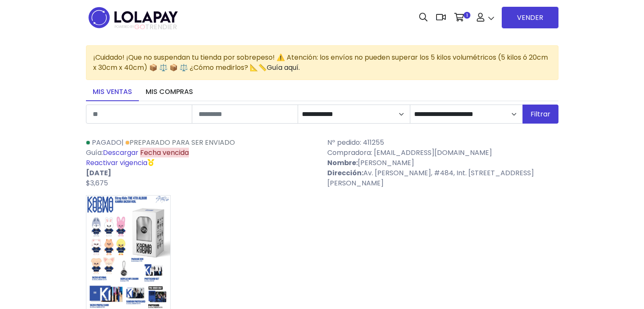  What do you see at coordinates (467, 15) in the screenshot?
I see `span: 1` at bounding box center [467, 15].